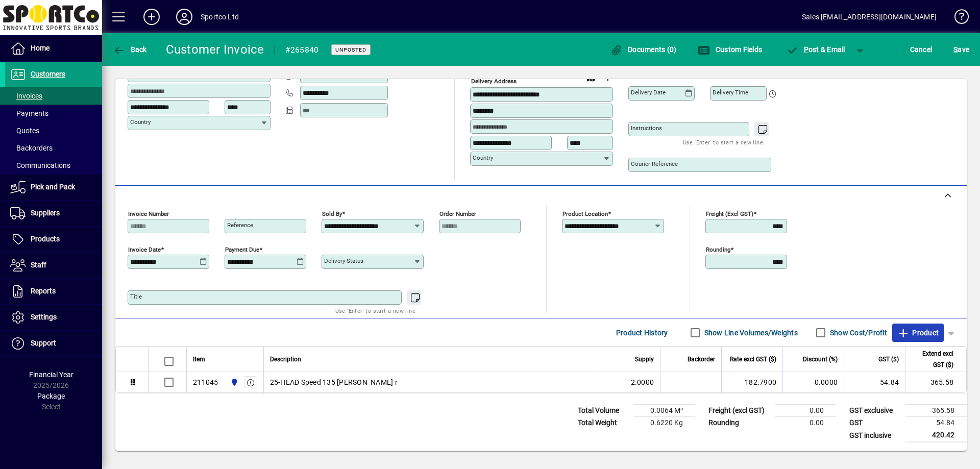 The width and height of the screenshot is (980, 469). What do you see at coordinates (54, 148) in the screenshot?
I see `a: Backorders` at bounding box center [54, 148].